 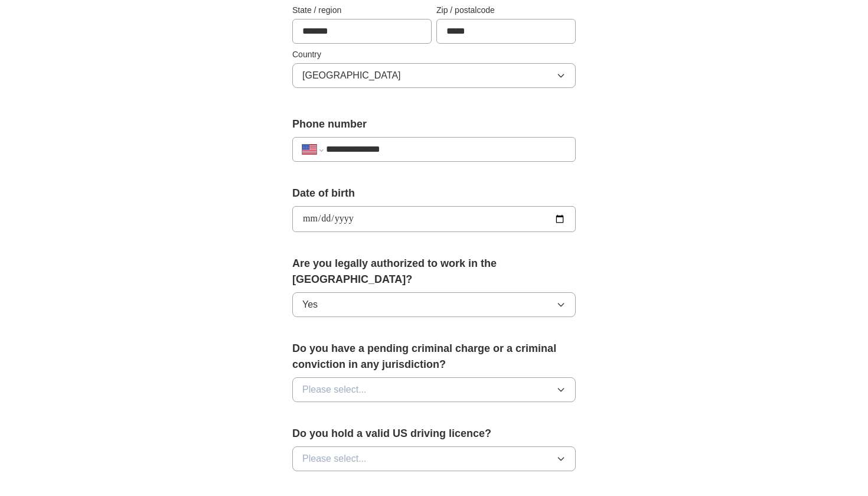 What do you see at coordinates (434, 54) in the screenshot?
I see `label: Country` at bounding box center [434, 54].